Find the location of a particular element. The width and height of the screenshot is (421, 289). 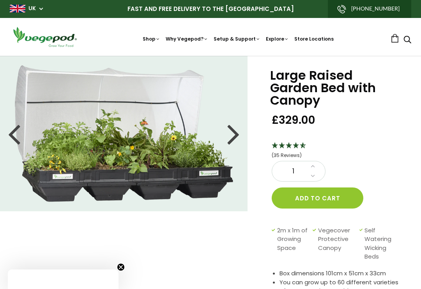

span: 4.69 Stars - 35 Reviews is located at coordinates (287, 155).